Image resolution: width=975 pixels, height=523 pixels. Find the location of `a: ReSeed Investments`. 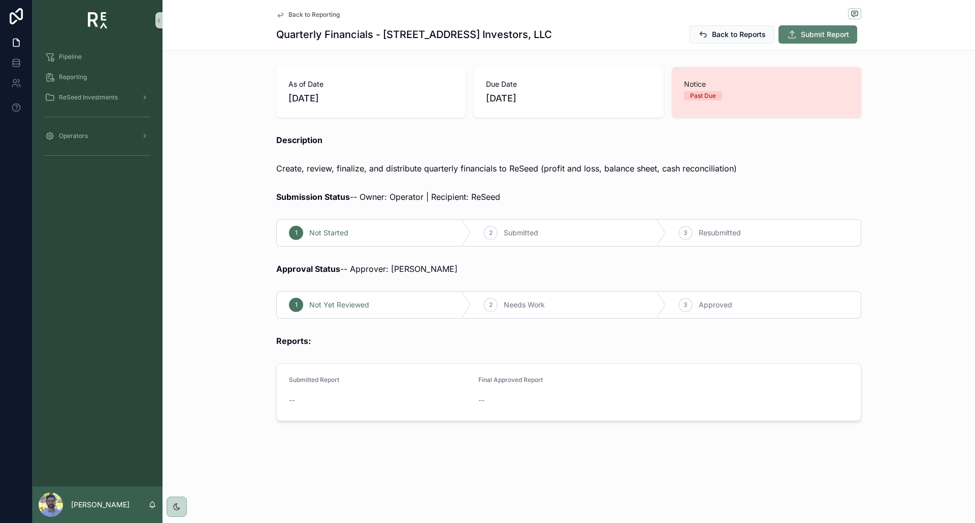

a: ReSeed Investments is located at coordinates (97, 97).